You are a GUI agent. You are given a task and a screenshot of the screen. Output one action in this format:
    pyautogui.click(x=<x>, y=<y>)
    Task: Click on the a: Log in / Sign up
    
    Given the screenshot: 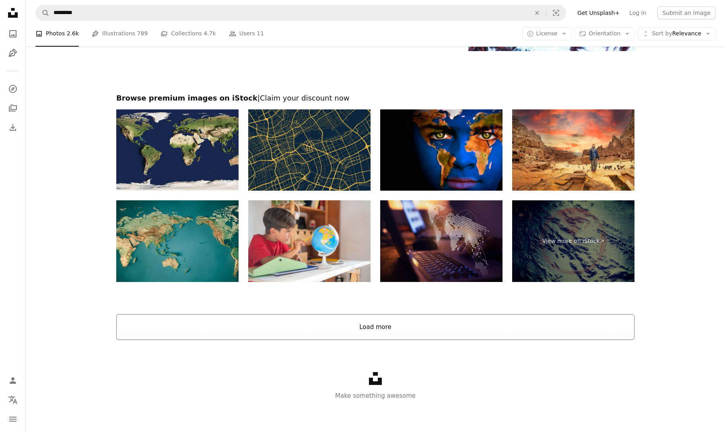 What is the action you would take?
    pyautogui.click(x=13, y=380)
    